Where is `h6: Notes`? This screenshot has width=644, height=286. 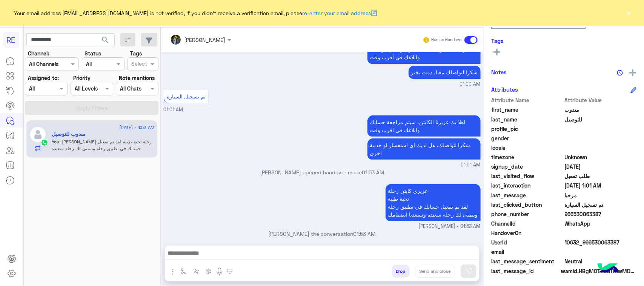
h6: Notes is located at coordinates (499, 72).